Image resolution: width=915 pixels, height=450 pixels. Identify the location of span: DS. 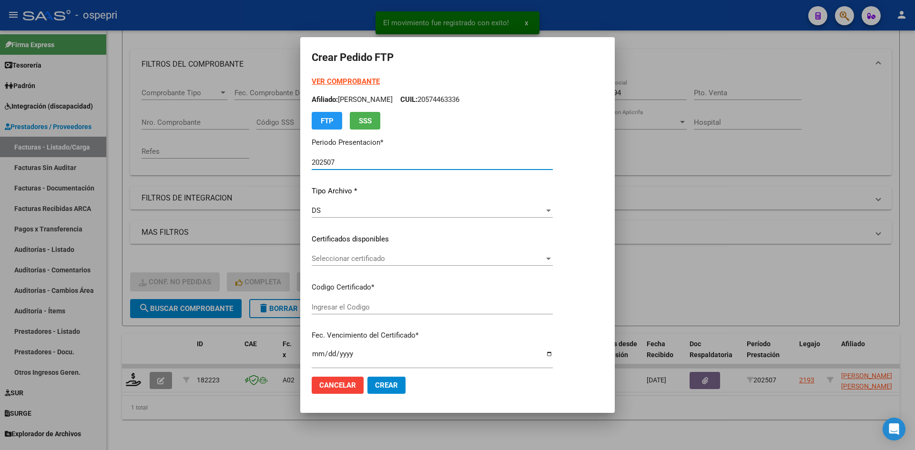
(316, 211).